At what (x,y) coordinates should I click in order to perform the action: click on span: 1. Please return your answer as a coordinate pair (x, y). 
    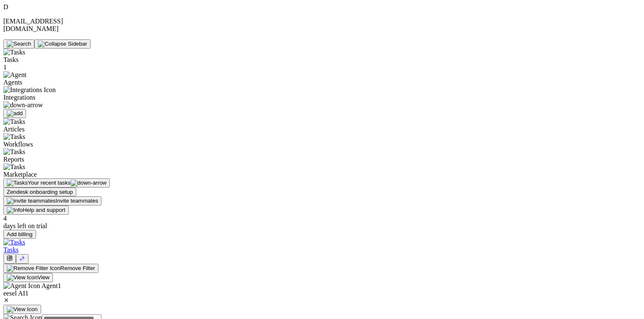
    Looking at the image, I should click on (5, 67).